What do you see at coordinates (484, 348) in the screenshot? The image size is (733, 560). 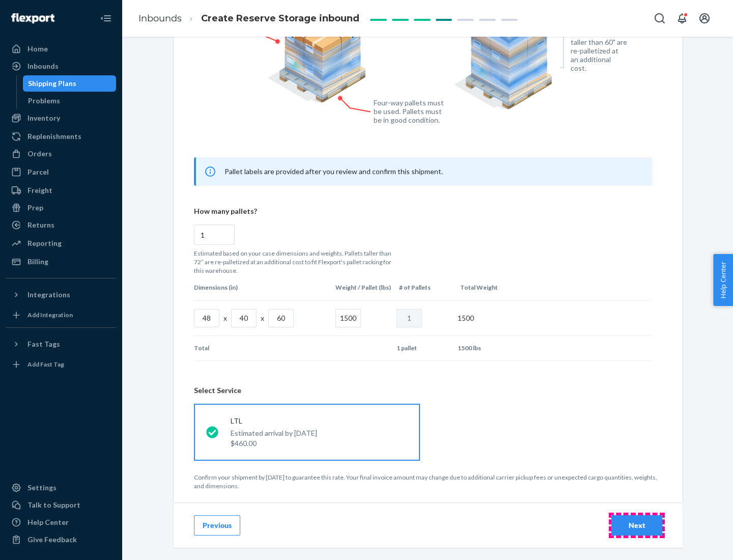 I see `td: 1500 lbs` at bounding box center [484, 348].